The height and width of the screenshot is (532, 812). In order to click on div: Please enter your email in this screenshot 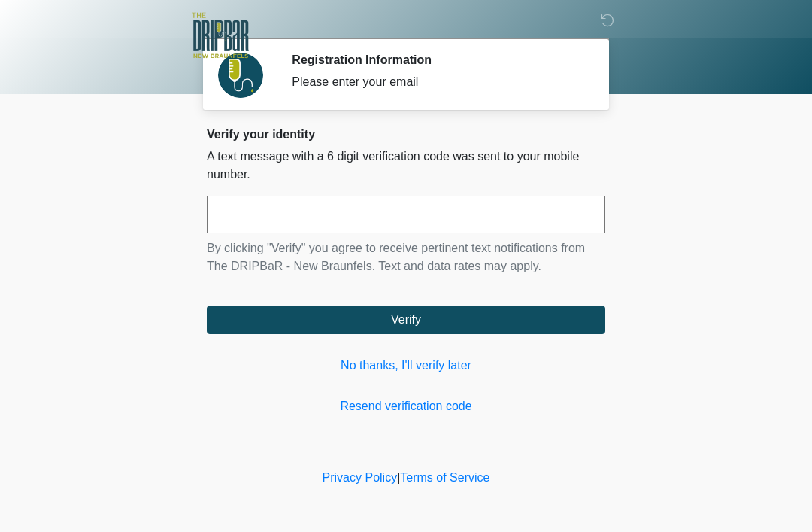, I will do `click(436, 82)`.